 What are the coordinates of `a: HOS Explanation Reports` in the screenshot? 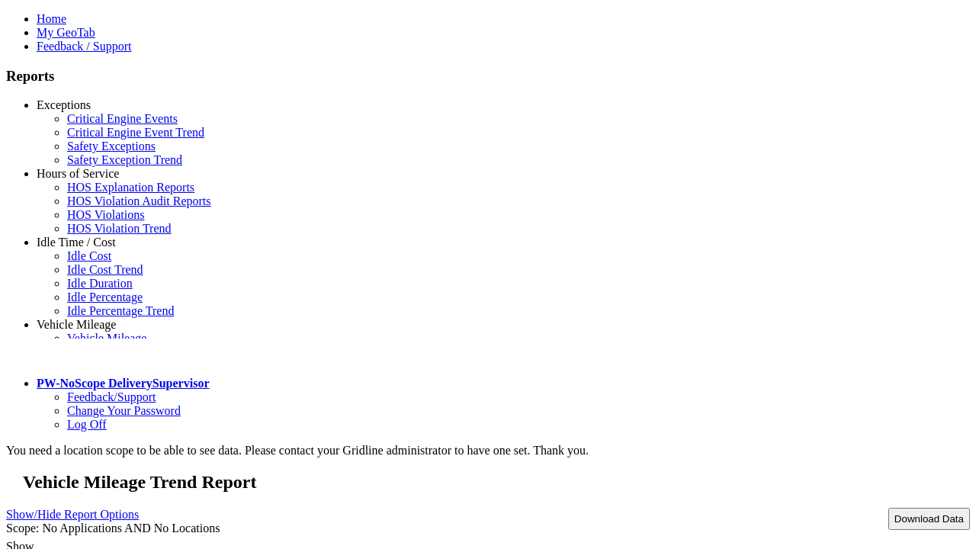 It's located at (130, 187).